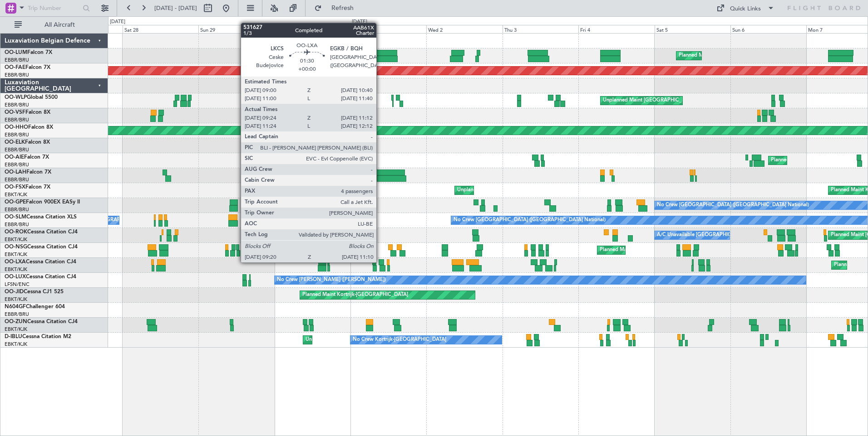 The image size is (868, 436). Describe the element at coordinates (745, 8) in the screenshot. I see `button: Quick Links` at that location.